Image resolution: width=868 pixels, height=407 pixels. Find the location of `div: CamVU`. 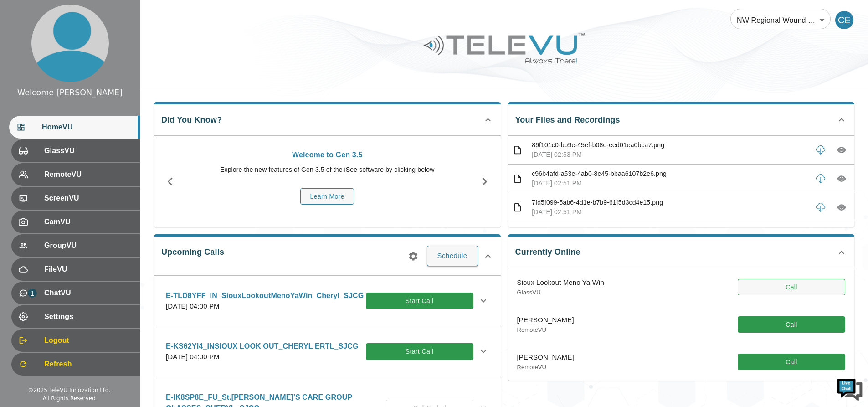

div: CamVU is located at coordinates (76, 222).